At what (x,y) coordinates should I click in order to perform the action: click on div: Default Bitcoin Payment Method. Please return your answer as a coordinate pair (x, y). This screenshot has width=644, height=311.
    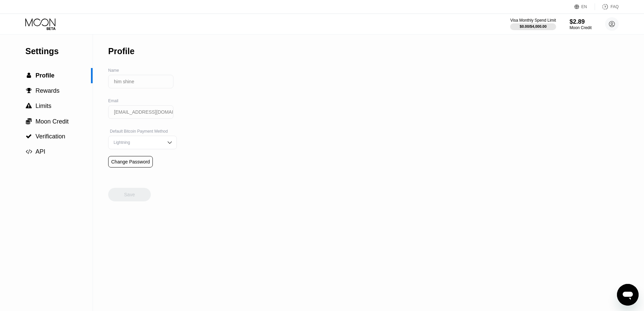
    Looking at the image, I should click on (142, 131).